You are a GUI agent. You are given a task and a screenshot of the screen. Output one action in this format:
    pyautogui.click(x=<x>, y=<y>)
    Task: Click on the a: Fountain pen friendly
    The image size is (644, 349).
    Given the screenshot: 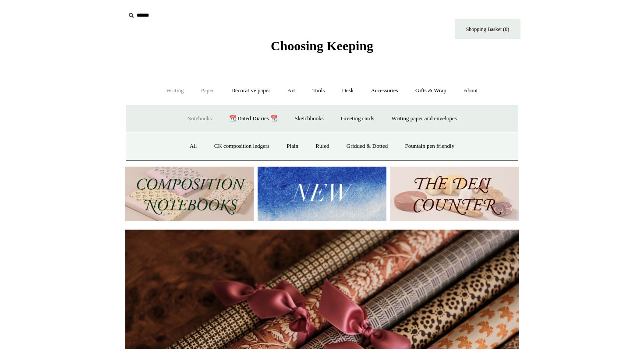 What is the action you would take?
    pyautogui.click(x=430, y=146)
    